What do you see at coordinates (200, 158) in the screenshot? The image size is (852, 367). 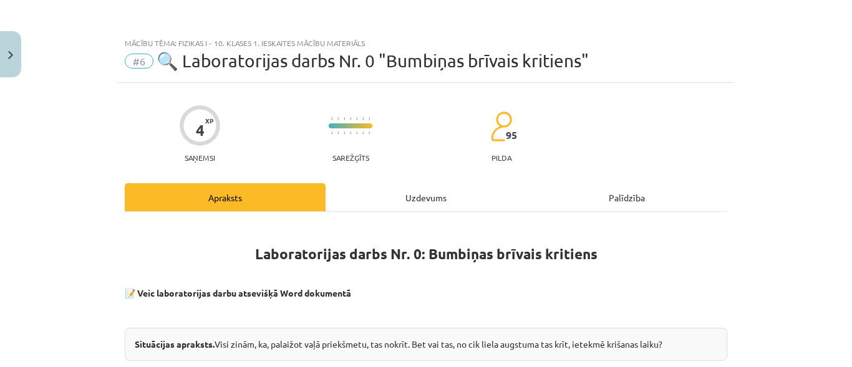 I see `p: Saņemsi` at bounding box center [200, 158].